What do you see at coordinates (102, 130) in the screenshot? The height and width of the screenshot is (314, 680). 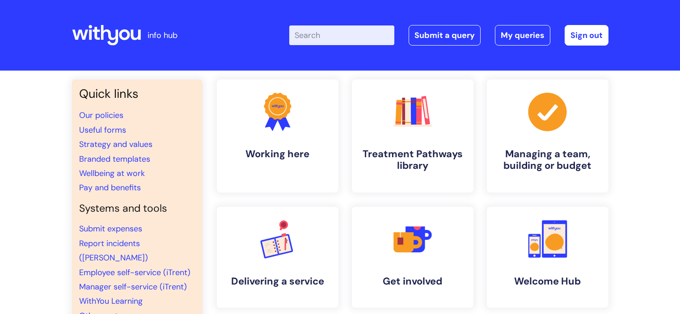 I see `a: Useful forms` at bounding box center [102, 130].